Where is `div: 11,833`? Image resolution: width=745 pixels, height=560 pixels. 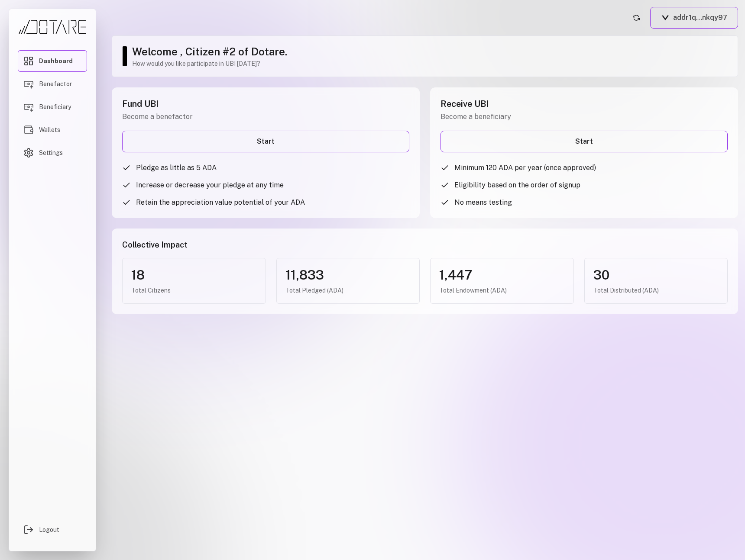
div: 11,833 is located at coordinates (348, 275).